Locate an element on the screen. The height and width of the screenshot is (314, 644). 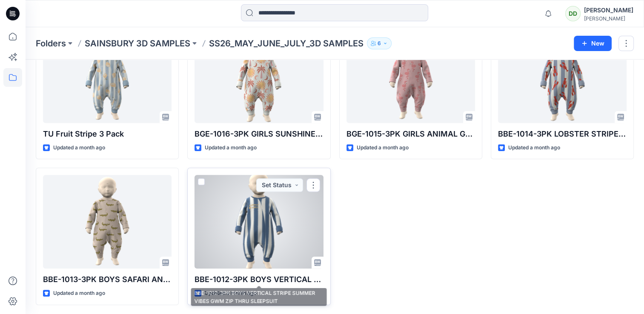
p: Folders is located at coordinates (51, 43).